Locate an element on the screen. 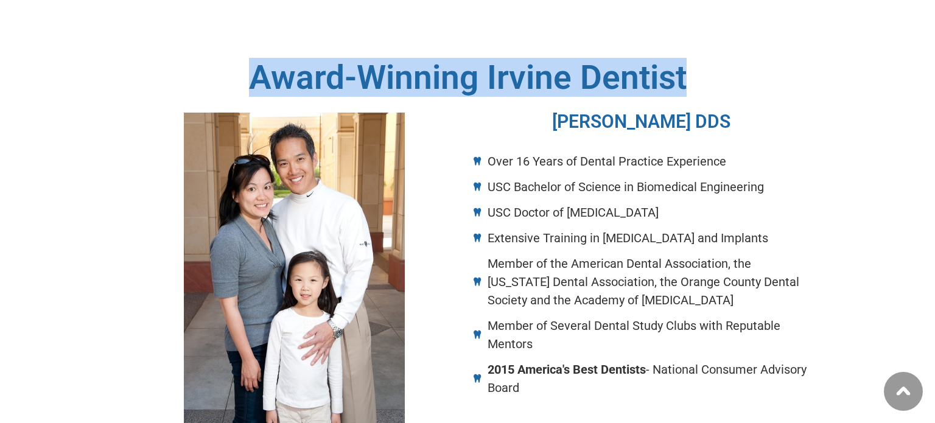 This screenshot has height=423, width=935. span: Over 16 Years of Dental Practice Experience is located at coordinates (605, 161).